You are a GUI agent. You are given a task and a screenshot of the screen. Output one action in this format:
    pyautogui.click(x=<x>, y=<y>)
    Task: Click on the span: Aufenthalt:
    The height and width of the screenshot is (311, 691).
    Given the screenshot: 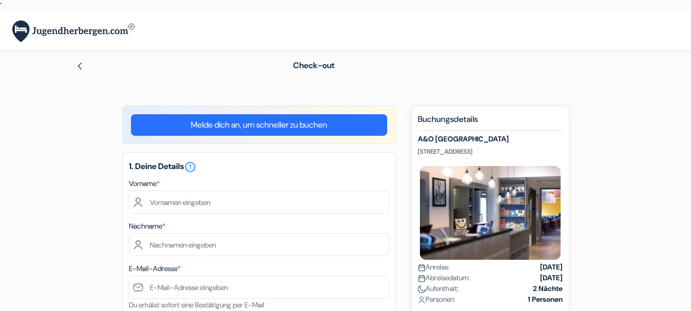 What is the action you would take?
    pyautogui.click(x=438, y=288)
    